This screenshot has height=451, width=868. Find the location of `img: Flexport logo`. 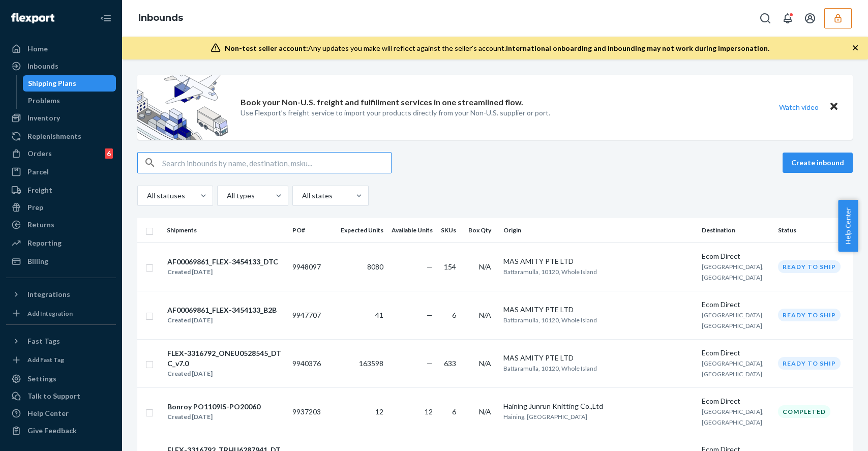

img: Flexport logo is located at coordinates (32, 18).